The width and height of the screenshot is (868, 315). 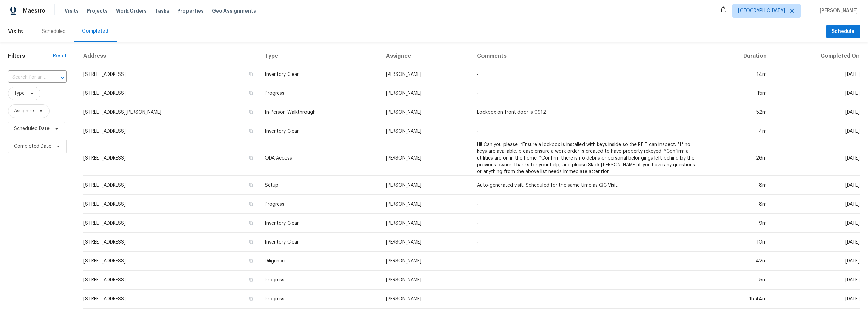 What do you see at coordinates (843, 31) in the screenshot?
I see `span: Schedule` at bounding box center [843, 31].